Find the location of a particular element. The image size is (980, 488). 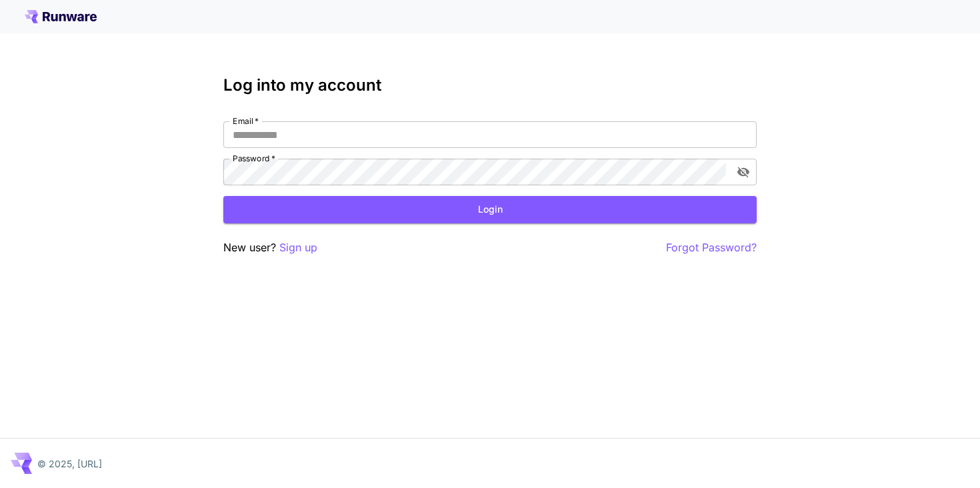

label: Password is located at coordinates (254, 158).